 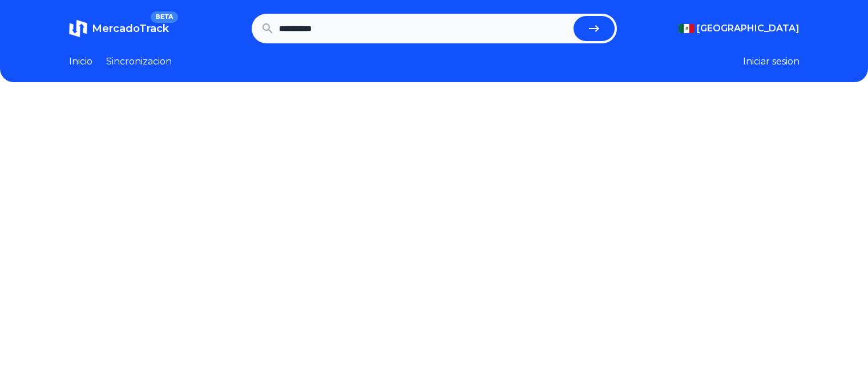 I want to click on button: Iniciar sesion, so click(x=771, y=61).